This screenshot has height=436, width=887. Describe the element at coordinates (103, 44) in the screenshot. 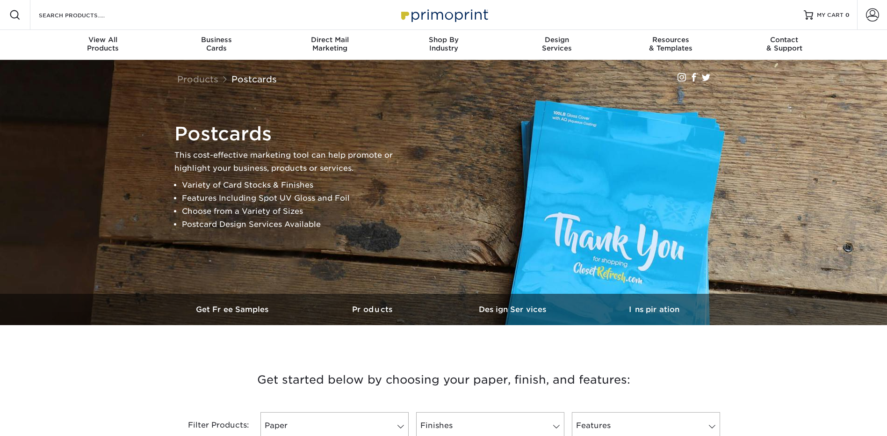

I see `div: Products` at that location.